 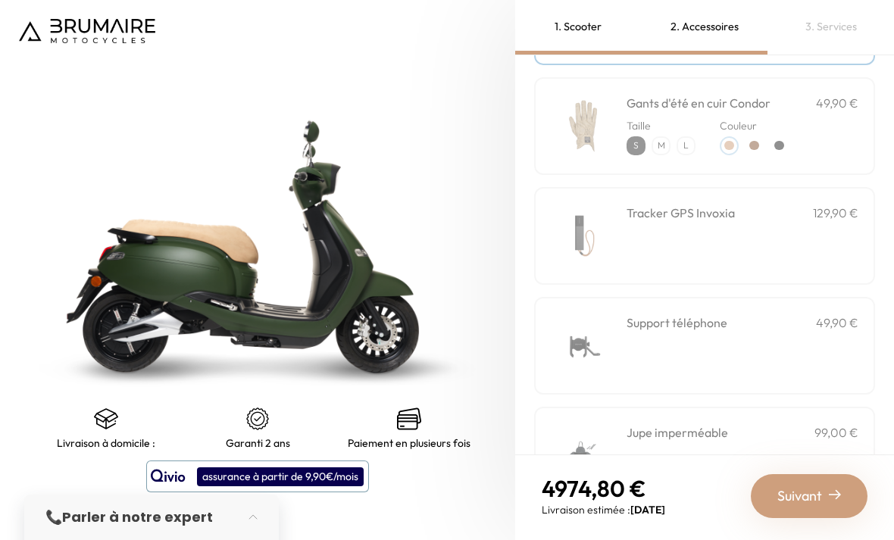 I want to click on img: Logo de Brumaire, so click(x=87, y=31).